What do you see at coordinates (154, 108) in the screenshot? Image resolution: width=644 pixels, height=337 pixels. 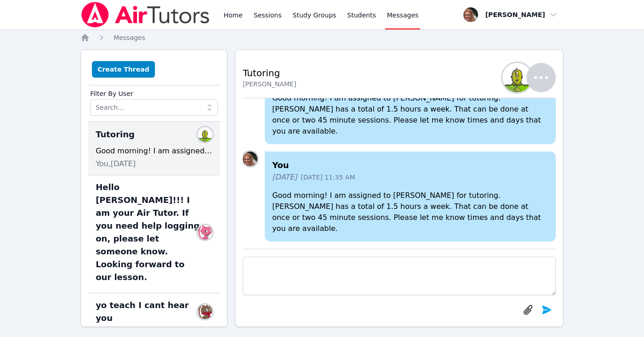 I see `input: Search...` at bounding box center [154, 108].